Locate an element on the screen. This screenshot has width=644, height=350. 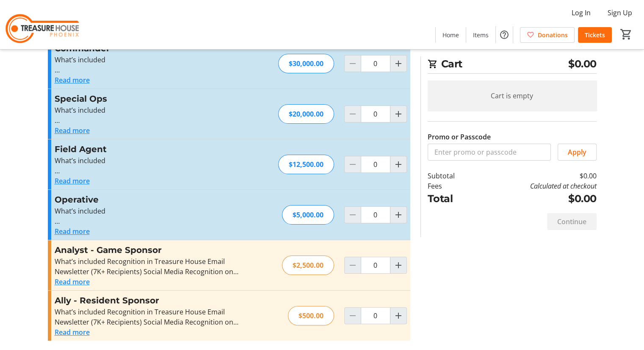
div: $5,000.00 is located at coordinates (308, 215).